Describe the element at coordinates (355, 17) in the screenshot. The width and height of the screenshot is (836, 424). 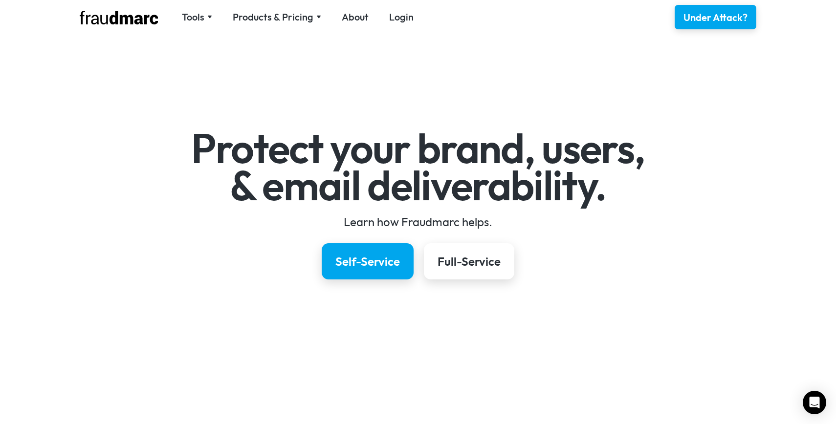
I see `a: About` at that location.